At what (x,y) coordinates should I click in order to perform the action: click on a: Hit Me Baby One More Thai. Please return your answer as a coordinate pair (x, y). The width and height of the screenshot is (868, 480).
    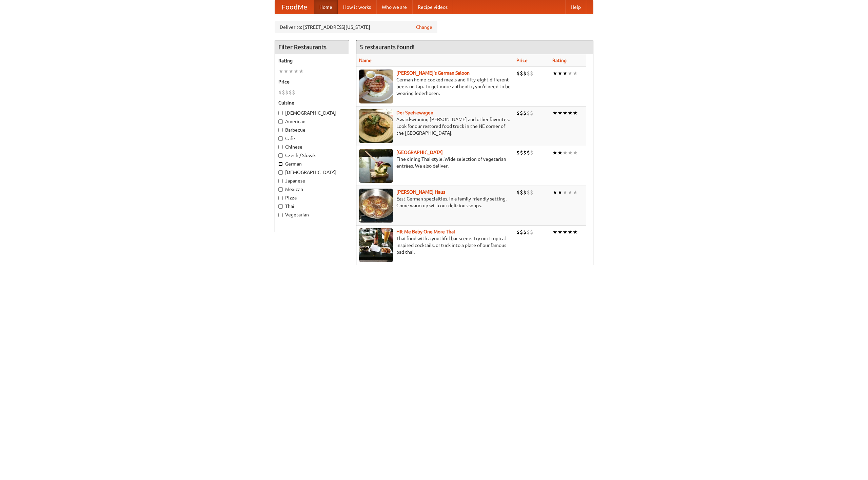
    Looking at the image, I should click on (426, 232).